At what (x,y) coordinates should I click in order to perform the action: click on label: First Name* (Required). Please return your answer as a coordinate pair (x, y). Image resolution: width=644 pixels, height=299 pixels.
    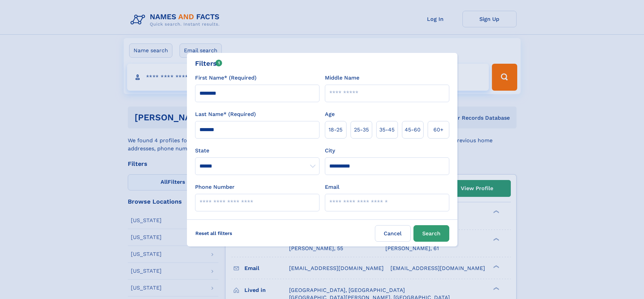
    Looking at the image, I should click on (225, 78).